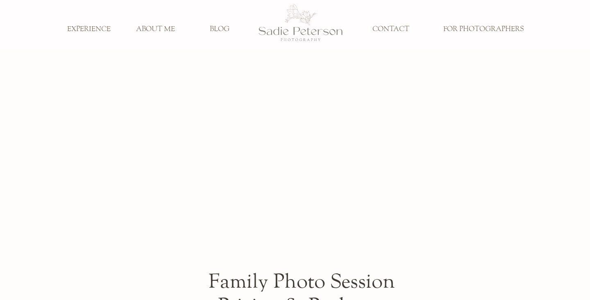  I want to click on h3: BLOG, so click(220, 29).